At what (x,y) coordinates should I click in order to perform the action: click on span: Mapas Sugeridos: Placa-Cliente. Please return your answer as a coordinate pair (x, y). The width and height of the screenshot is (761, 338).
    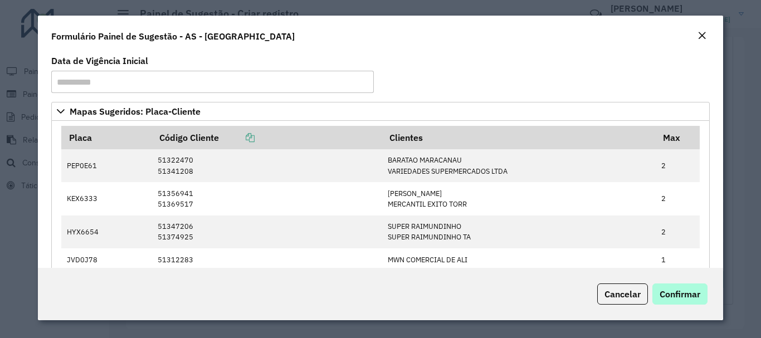
    Looking at the image, I should click on (135, 111).